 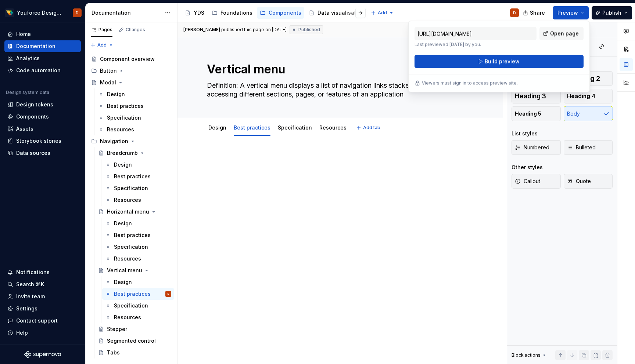 I want to click on div: Component overview, so click(x=127, y=59).